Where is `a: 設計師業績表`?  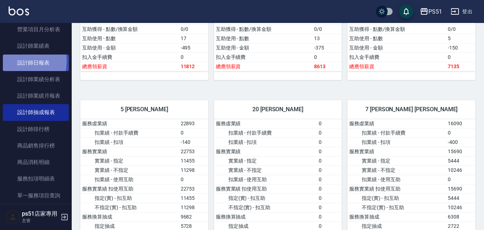
a: 設計師業績表 is located at coordinates (36, 46).